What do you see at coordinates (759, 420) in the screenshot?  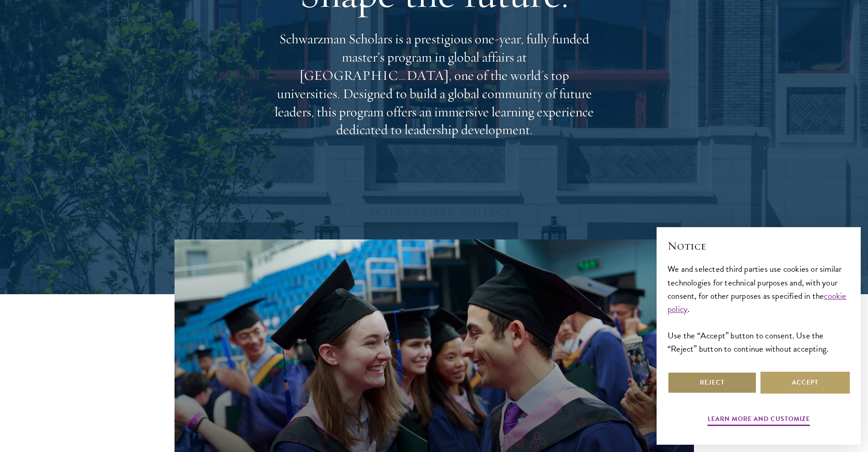 I see `button: Learn more and customize` at bounding box center [759, 420].